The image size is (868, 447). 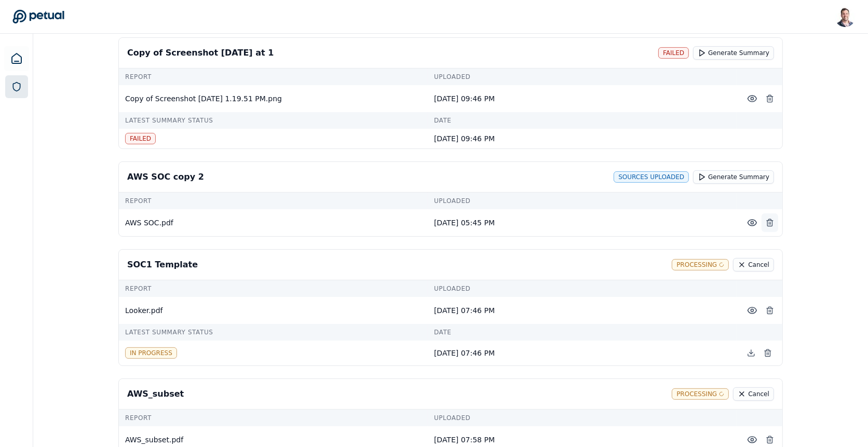 What do you see at coordinates (273, 311) in the screenshot?
I see `td: Looker.pdf` at bounding box center [273, 311].